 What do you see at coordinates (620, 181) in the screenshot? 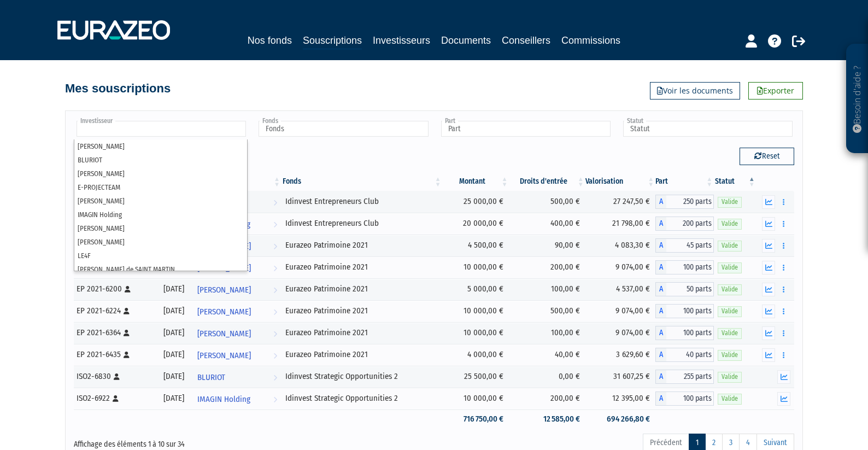
I see `th: Valorisation: activer pour trier la colonne par ordre croissant` at bounding box center [620, 181].